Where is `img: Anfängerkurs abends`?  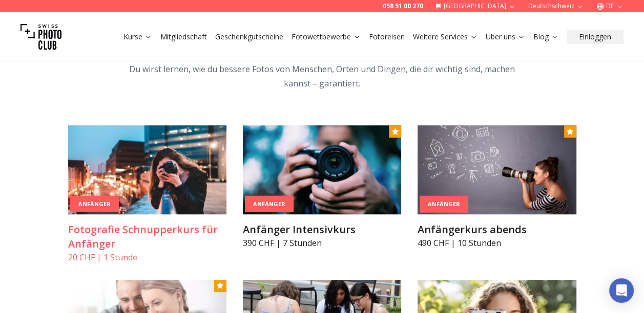 img: Anfängerkurs abends is located at coordinates (496, 170).